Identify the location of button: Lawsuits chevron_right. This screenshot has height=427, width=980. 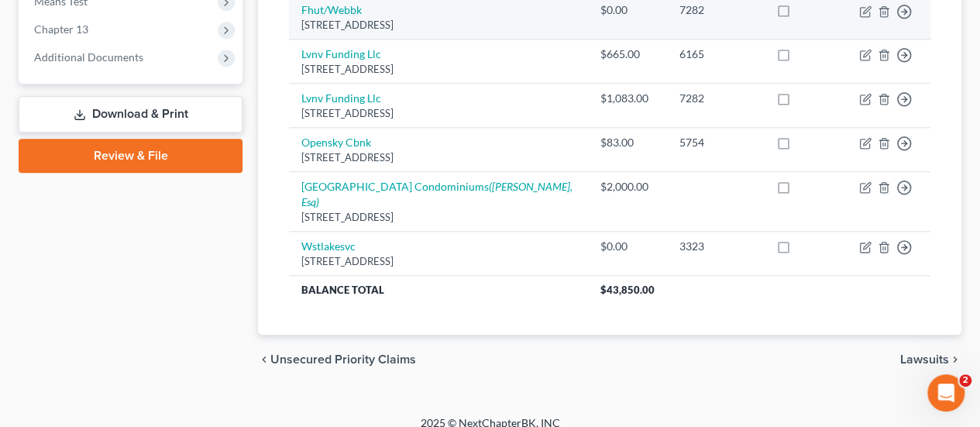
(930, 360).